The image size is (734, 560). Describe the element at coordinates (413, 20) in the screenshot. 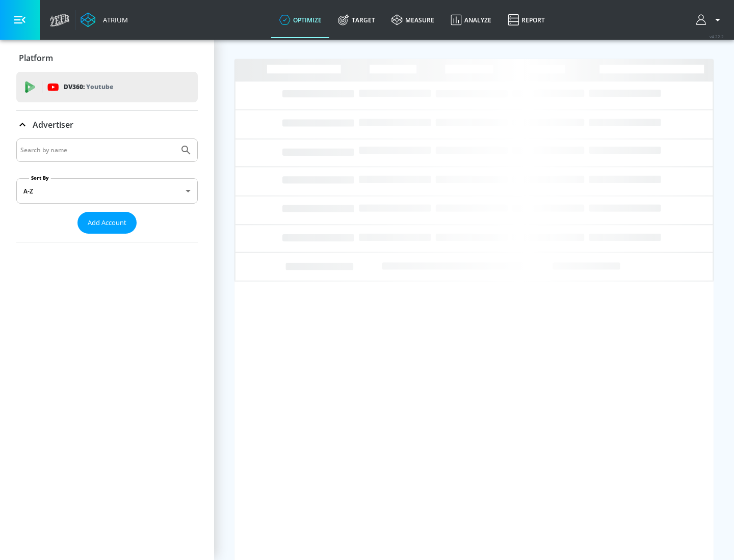

I see `a: measure` at that location.